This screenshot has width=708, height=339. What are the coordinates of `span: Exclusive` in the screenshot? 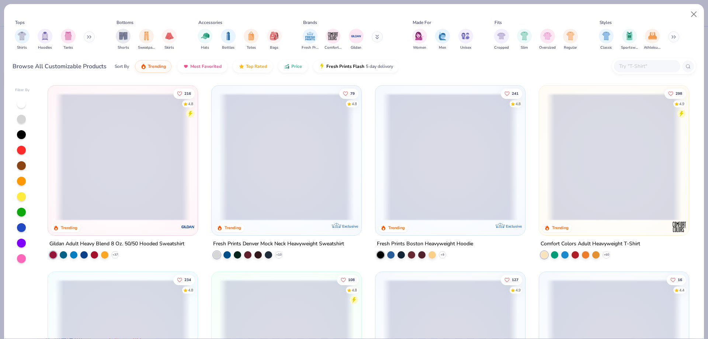 It's located at (350, 226).